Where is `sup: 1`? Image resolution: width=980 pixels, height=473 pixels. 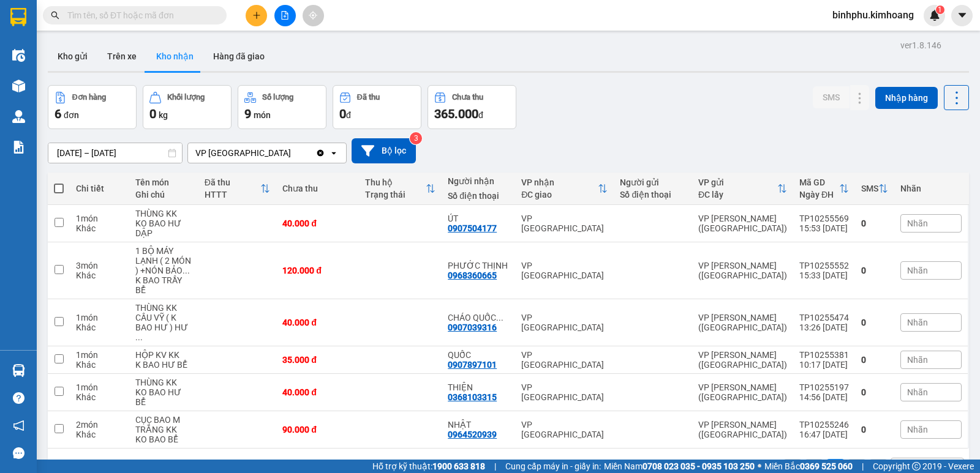
sup: 1 is located at coordinates (940, 10).